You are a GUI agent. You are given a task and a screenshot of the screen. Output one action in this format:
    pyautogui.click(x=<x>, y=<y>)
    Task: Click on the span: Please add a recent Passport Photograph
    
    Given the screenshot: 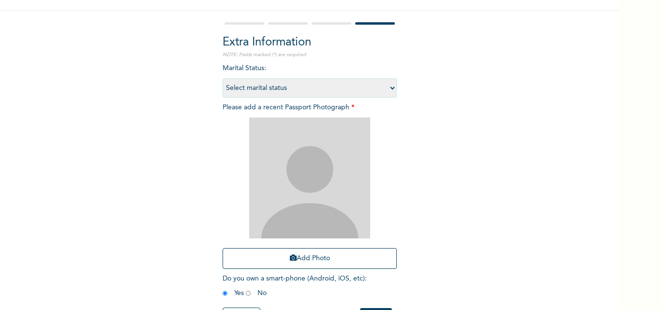 What is the action you would take?
    pyautogui.click(x=310, y=189)
    